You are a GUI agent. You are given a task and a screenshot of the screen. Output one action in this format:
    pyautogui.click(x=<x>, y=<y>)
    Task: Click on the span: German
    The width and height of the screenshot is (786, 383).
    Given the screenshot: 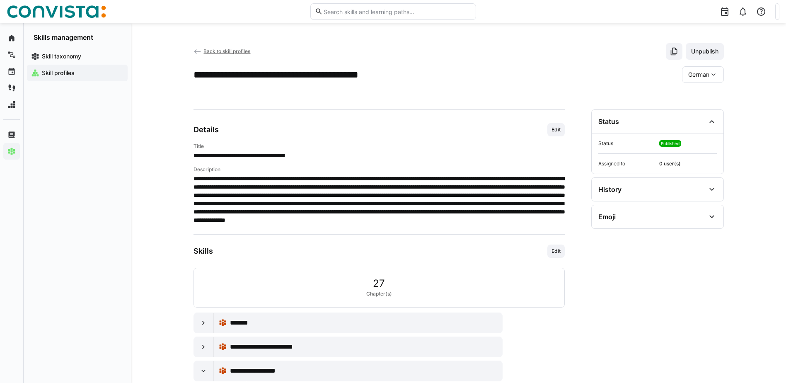 What is the action you would take?
    pyautogui.click(x=699, y=75)
    